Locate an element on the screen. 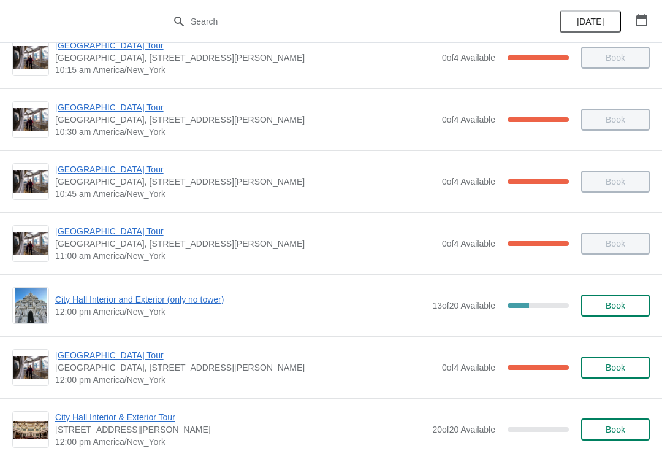  span: 11:00 am America/New_York is located at coordinates (245, 256).